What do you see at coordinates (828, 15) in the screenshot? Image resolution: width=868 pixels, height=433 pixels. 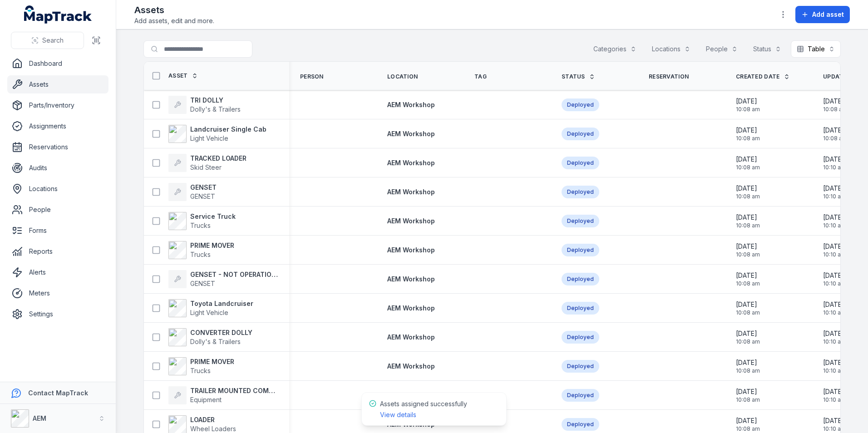 I see `span: Add asset` at bounding box center [828, 15].